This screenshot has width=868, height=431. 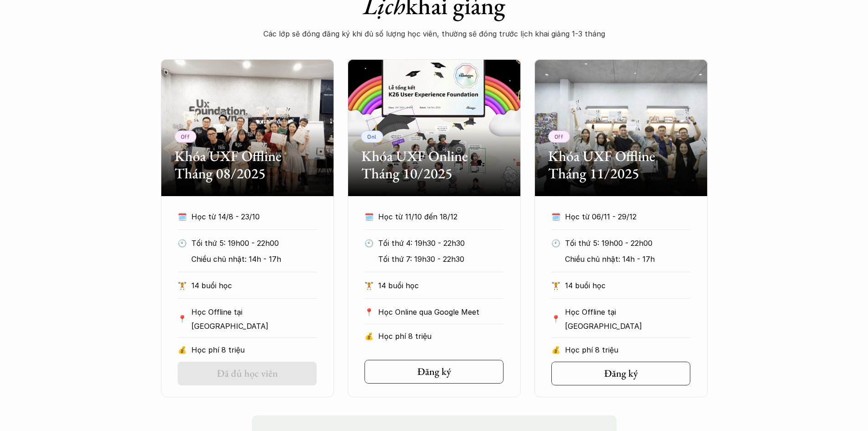 What do you see at coordinates (440, 311) in the screenshot?
I see `p: Học Online qua Google Meet` at bounding box center [440, 311].